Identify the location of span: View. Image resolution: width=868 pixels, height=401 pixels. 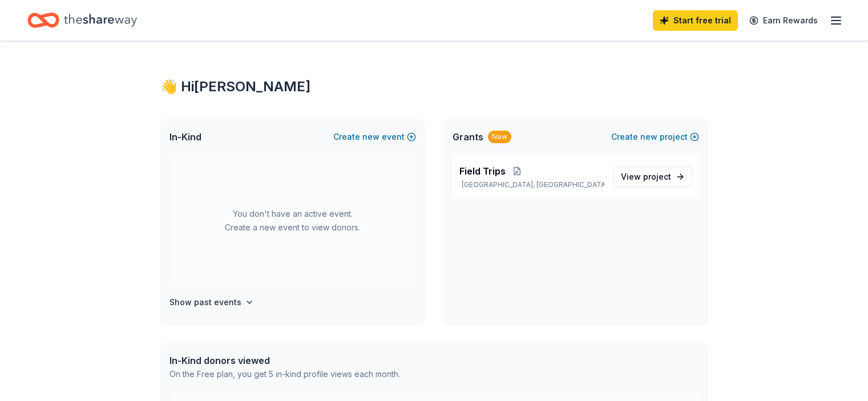
(646, 177).